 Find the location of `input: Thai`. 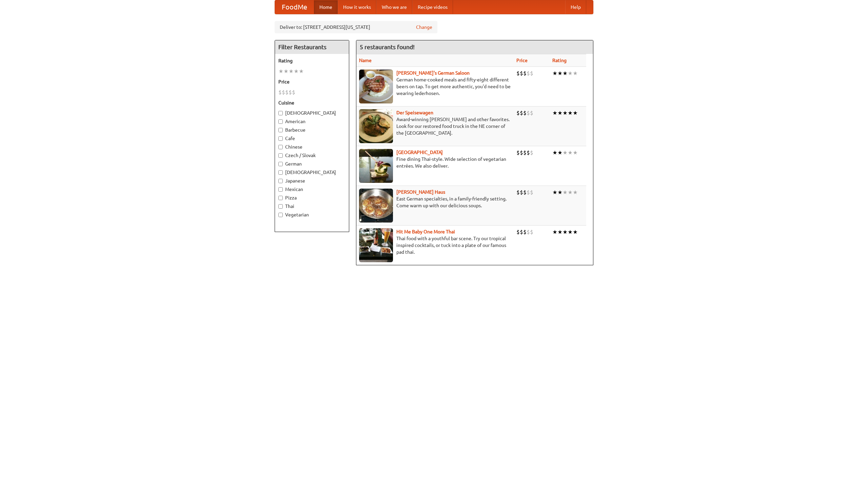

input: Thai is located at coordinates (280, 207).